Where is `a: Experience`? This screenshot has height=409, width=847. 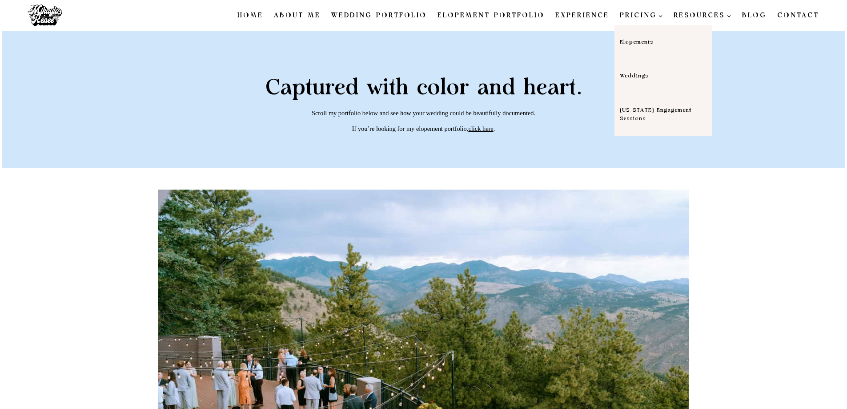
a: Experience is located at coordinates (582, 16).